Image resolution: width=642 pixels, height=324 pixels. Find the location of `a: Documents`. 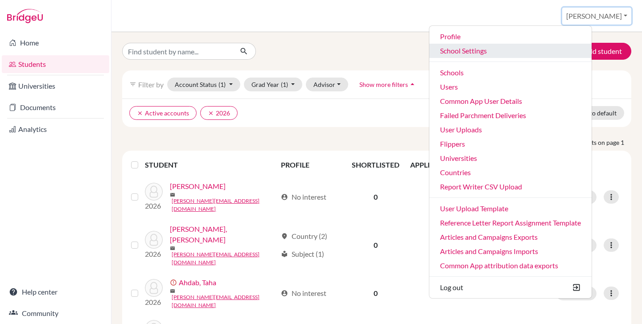

a: Documents is located at coordinates (55, 107).